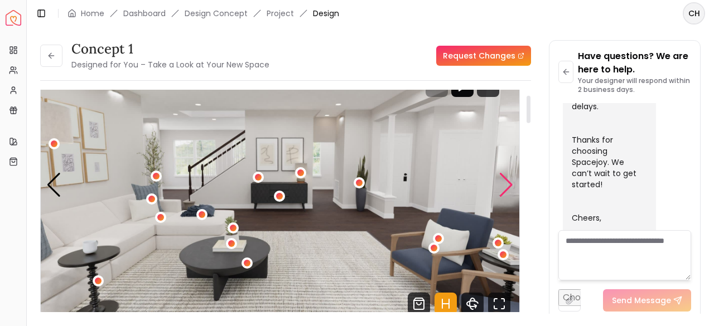 The image size is (714, 326). Describe the element at coordinates (93, 13) in the screenshot. I see `a: Home` at that location.